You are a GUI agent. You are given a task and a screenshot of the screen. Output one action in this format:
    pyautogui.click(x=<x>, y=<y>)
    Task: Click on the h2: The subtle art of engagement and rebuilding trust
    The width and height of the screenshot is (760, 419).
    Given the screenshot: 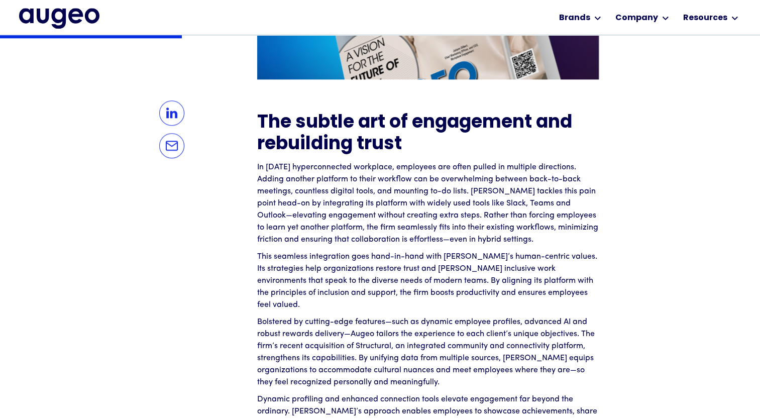 What is the action you would take?
    pyautogui.click(x=428, y=134)
    